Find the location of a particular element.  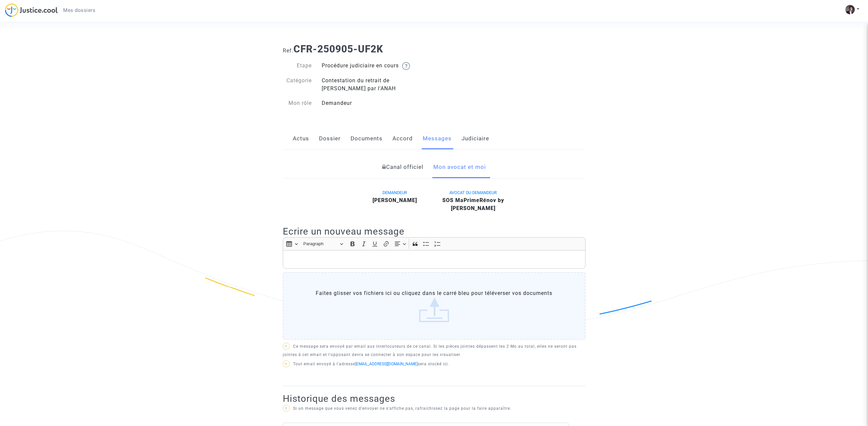

span: DEMANDEUR is located at coordinates (395, 193).